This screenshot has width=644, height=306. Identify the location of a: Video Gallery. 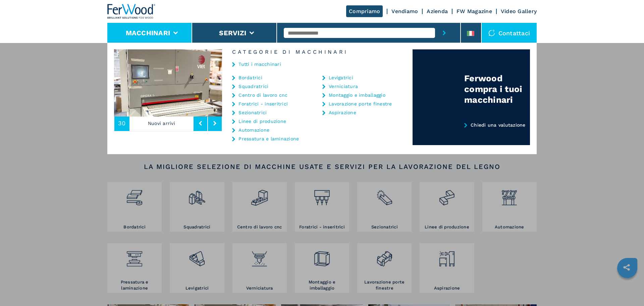
(519, 11).